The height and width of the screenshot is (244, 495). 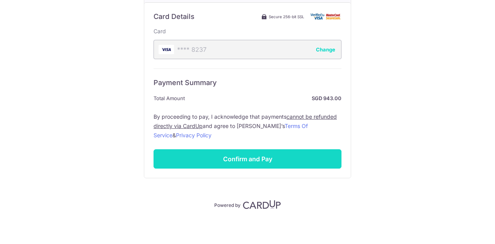 What do you see at coordinates (194, 135) in the screenshot?
I see `a: Privacy Policy` at bounding box center [194, 135].